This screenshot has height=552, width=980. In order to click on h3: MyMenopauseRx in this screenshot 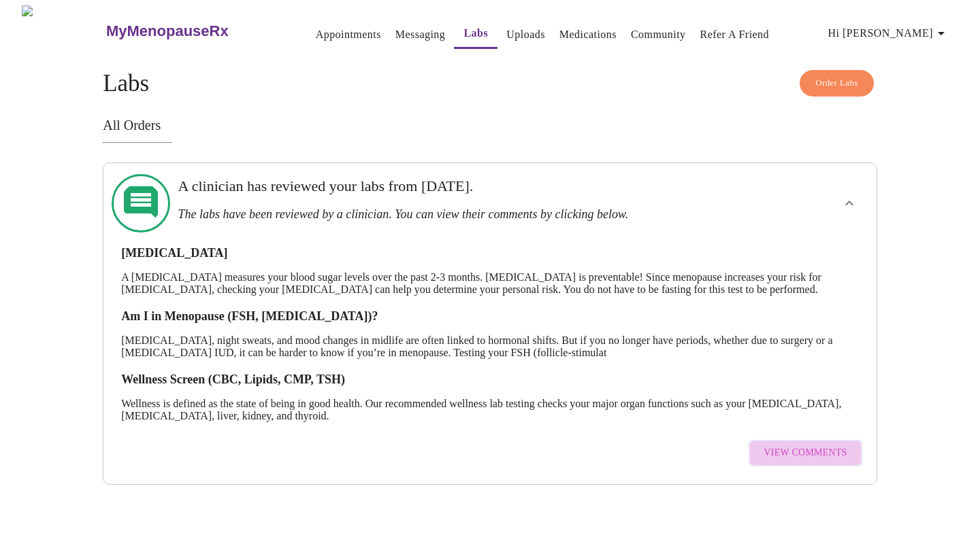, I will do `click(168, 31)`.